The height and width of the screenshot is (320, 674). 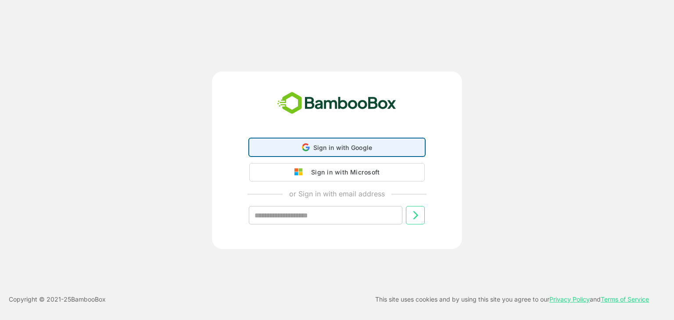 What do you see at coordinates (336, 103) in the screenshot?
I see `img: bamboobox` at bounding box center [336, 103].